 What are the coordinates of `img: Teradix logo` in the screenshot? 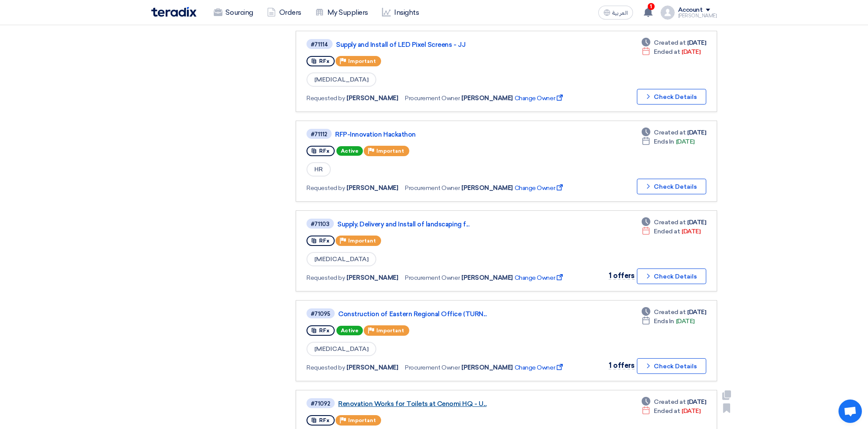 It's located at (174, 11).